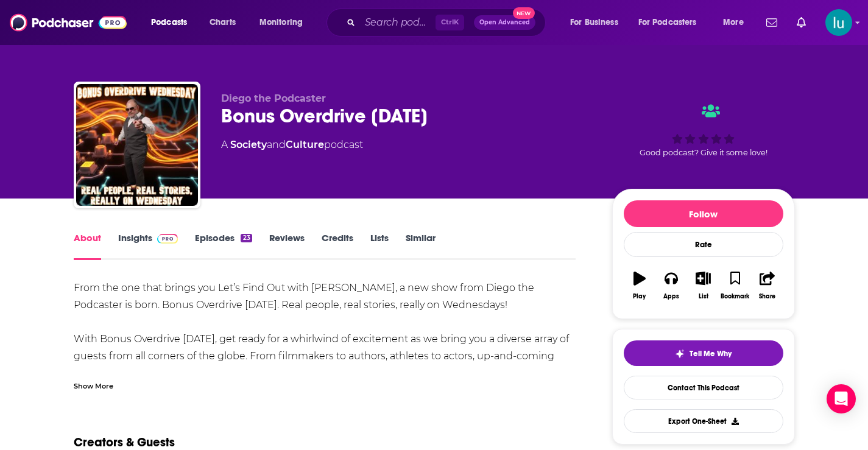 This screenshot has height=450, width=868. I want to click on span: Logged in as lusodano, so click(839, 22).